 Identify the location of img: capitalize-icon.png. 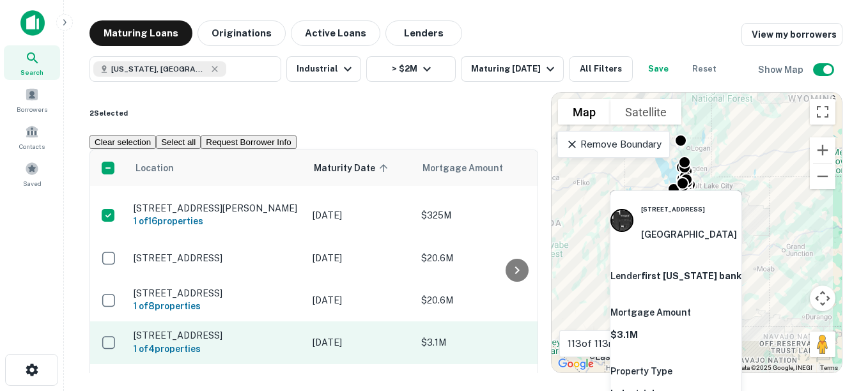
(33, 23).